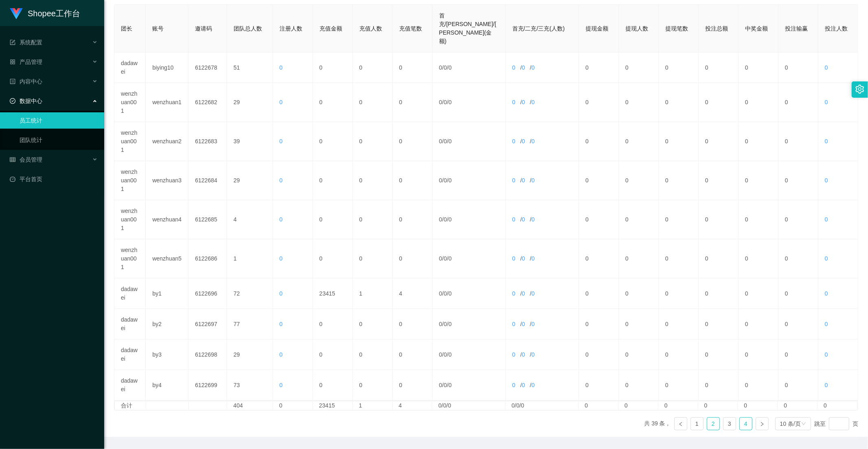 This screenshot has width=868, height=449. Describe the element at coordinates (167, 102) in the screenshot. I see `td: wenzhuan1` at that location.